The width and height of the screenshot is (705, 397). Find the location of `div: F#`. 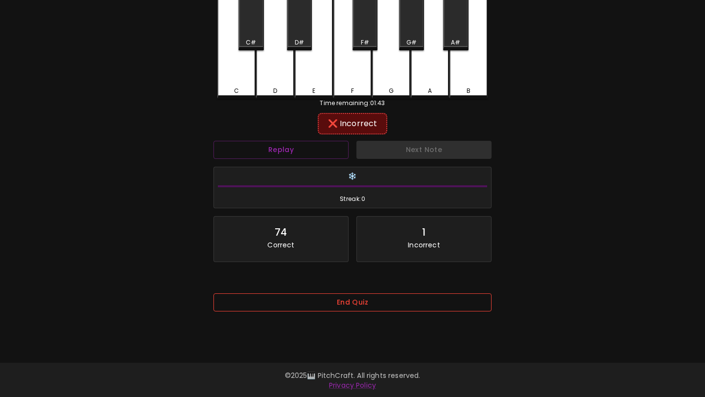

div: F# is located at coordinates (365, 43).